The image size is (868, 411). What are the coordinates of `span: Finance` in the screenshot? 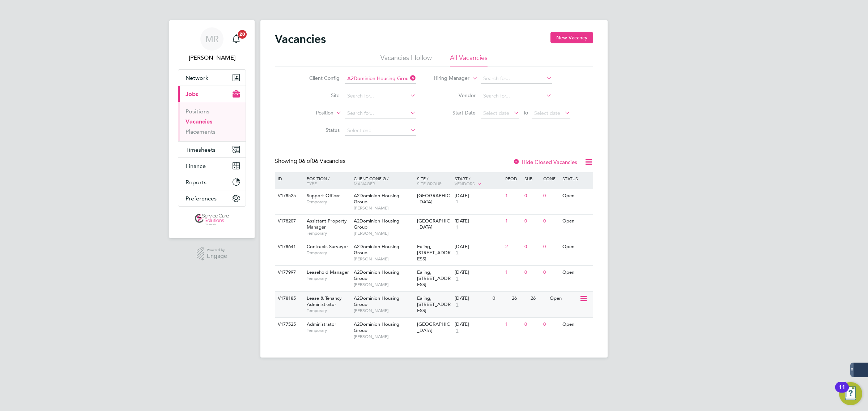 It's located at (195, 166).